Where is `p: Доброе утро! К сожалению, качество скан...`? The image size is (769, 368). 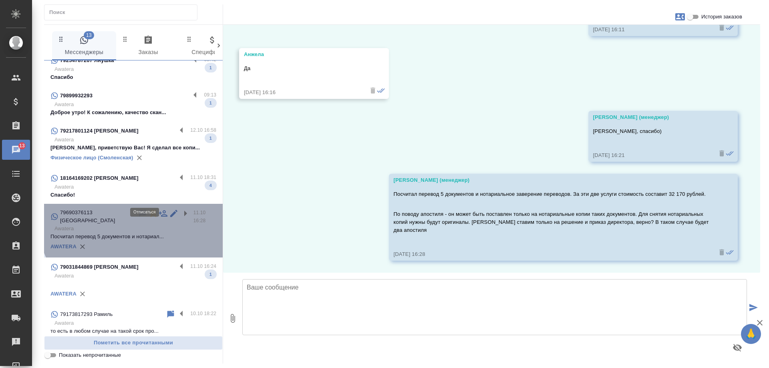
p: Доброе утро! К сожалению, качество скан... is located at coordinates (133, 113).